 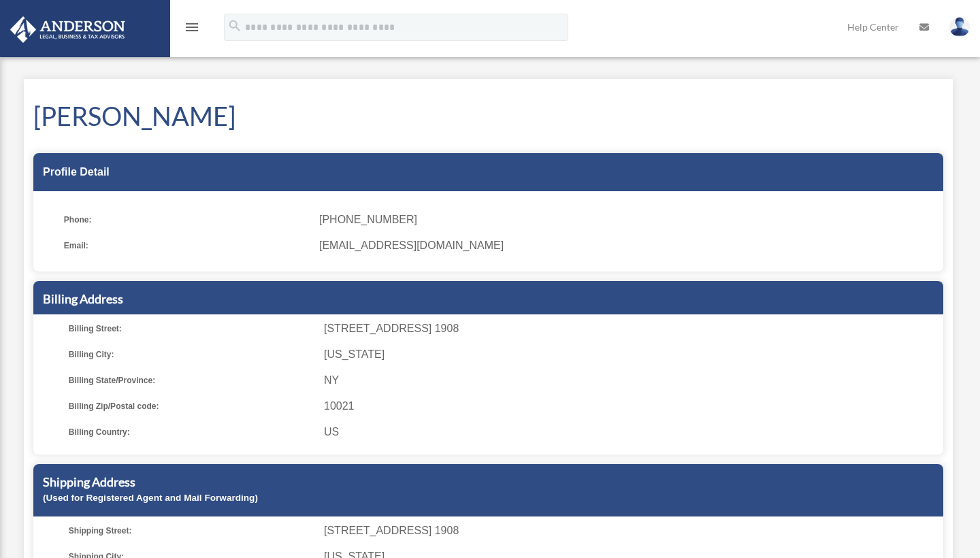 What do you see at coordinates (631, 407) in the screenshot?
I see `span: 10021` at bounding box center [631, 407].